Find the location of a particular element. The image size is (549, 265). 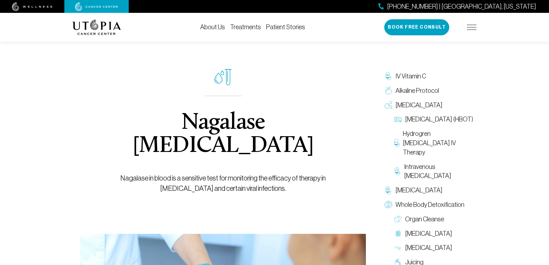

button: Book Free Consult is located at coordinates (417, 27).